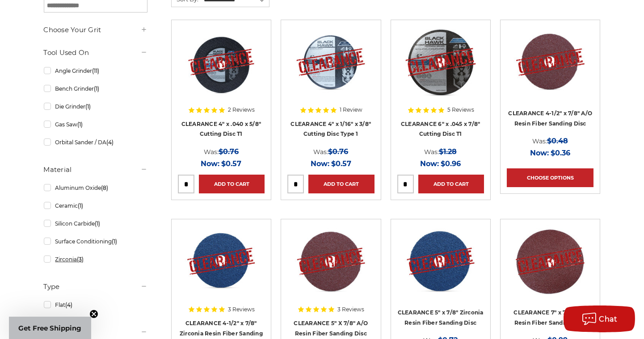 Image resolution: width=644 pixels, height=339 pixels. I want to click on h5: Material, so click(95, 170).